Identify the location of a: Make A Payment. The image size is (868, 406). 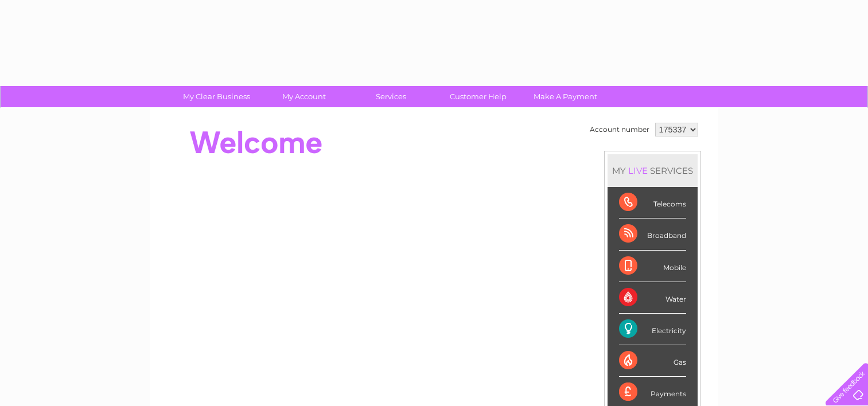
(565, 96).